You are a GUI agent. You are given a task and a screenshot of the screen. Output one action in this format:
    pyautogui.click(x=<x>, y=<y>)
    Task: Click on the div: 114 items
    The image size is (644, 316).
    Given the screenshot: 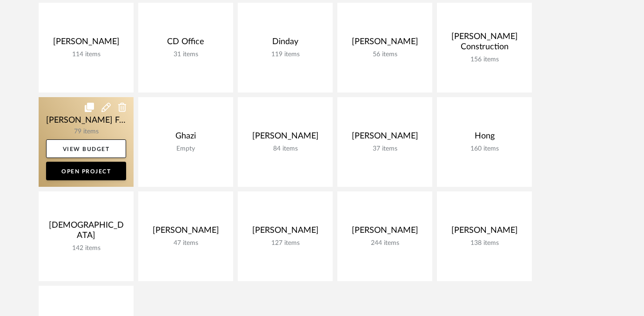 What is the action you would take?
    pyautogui.click(x=86, y=55)
    